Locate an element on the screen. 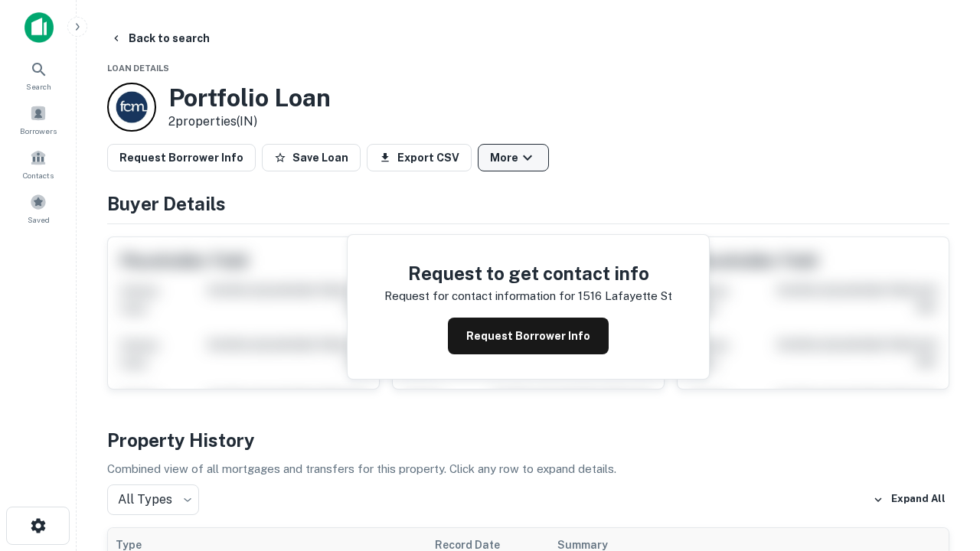 The width and height of the screenshot is (980, 551). button: Save Loan is located at coordinates (311, 158).